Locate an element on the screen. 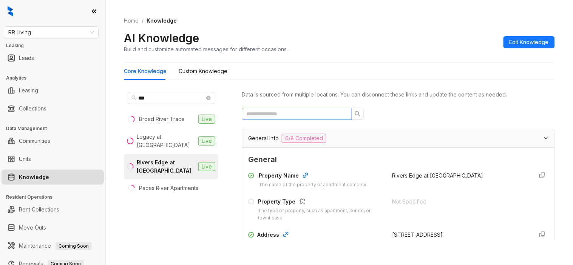  h3: Leasing is located at coordinates (56, 46).